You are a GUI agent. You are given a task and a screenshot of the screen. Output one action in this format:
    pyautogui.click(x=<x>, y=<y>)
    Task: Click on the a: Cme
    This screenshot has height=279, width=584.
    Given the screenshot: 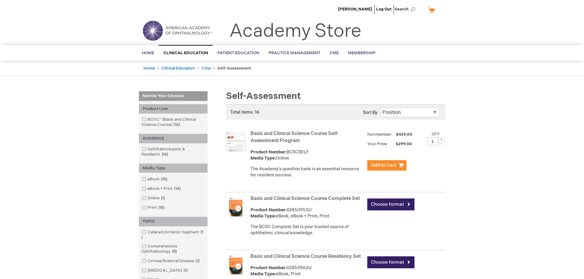 What is the action you would take?
    pyautogui.click(x=206, y=68)
    